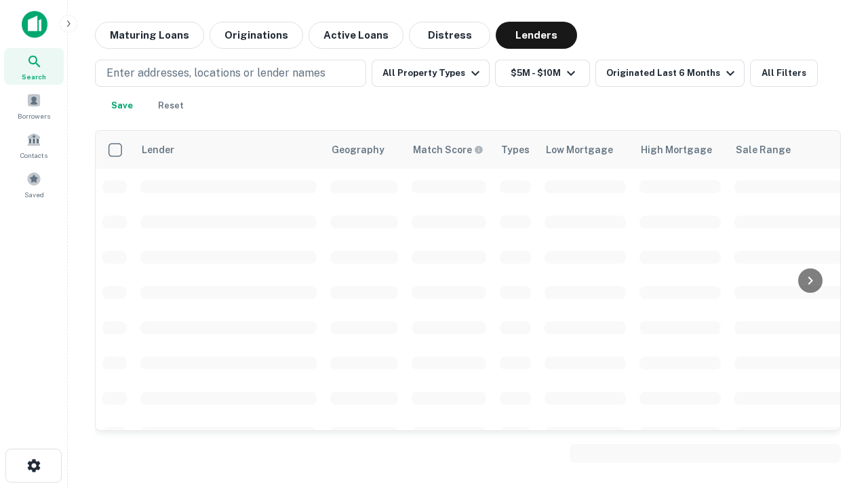 Image resolution: width=868 pixels, height=488 pixels. I want to click on button: Save your search to get updates of matches that match your search criteria., so click(122, 105).